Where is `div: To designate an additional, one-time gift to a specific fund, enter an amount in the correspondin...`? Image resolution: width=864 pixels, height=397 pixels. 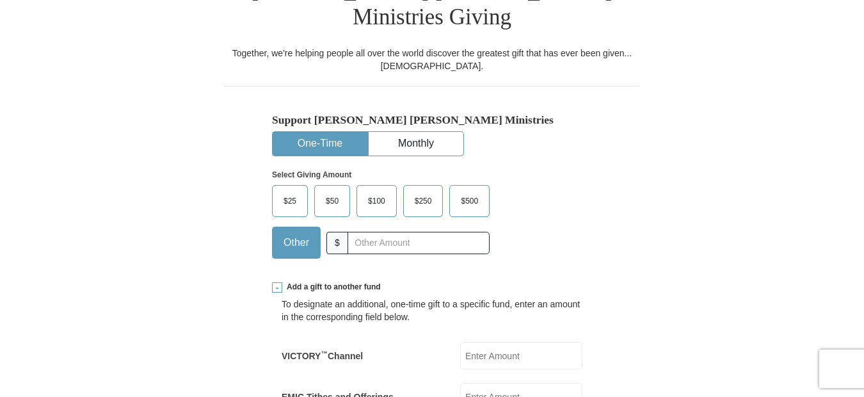 div: To designate an additional, one-time gift to a specific fund, enter an amount in the correspondin... is located at coordinates (432, 310).